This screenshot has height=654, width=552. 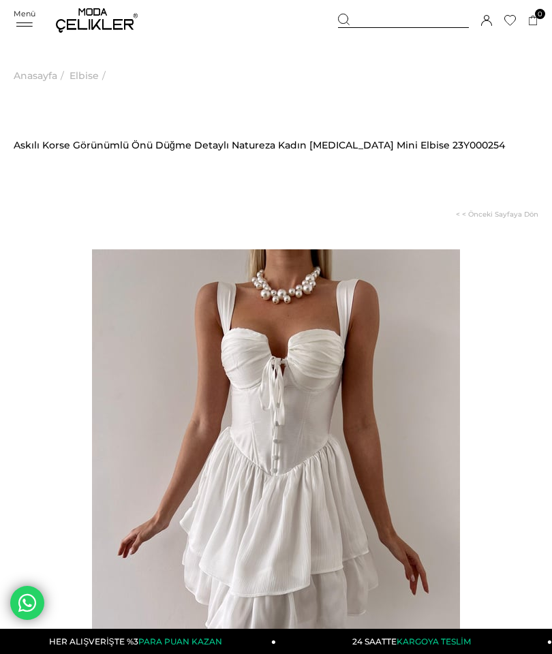 I want to click on span: Elbise, so click(x=84, y=76).